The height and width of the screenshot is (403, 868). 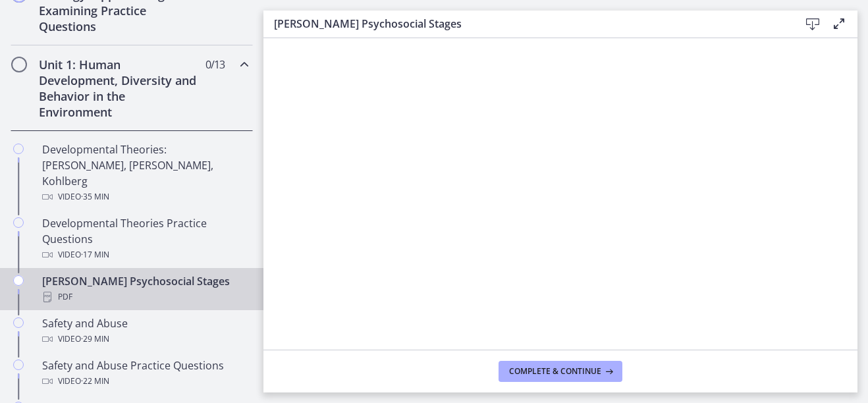 I want to click on span: · 29 min, so click(x=95, y=339).